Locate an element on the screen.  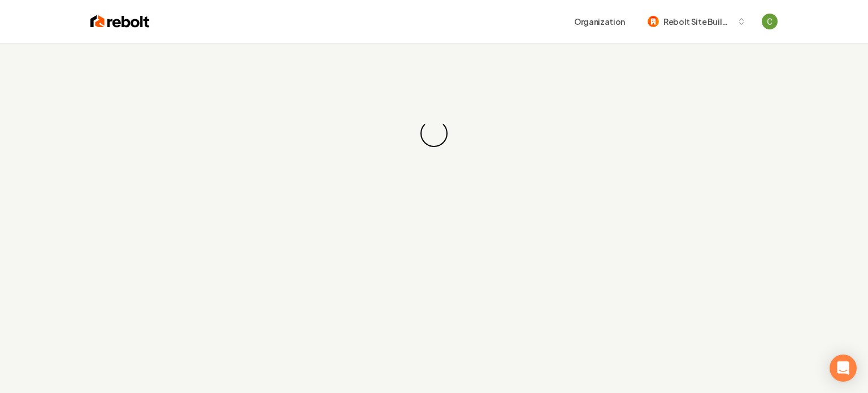
button: Open user button is located at coordinates (770, 22).